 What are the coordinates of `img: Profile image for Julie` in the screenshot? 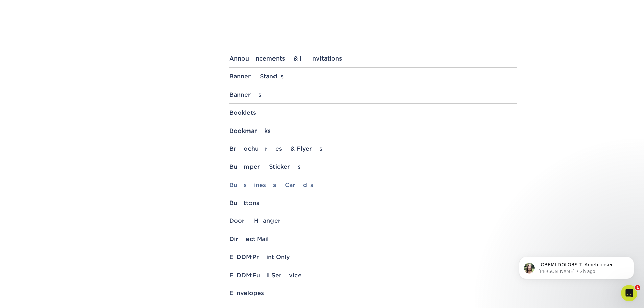 It's located at (21, 25).